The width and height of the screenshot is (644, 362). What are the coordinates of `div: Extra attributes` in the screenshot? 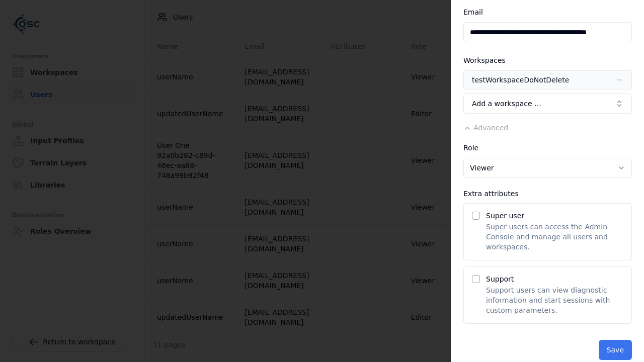 It's located at (548, 194).